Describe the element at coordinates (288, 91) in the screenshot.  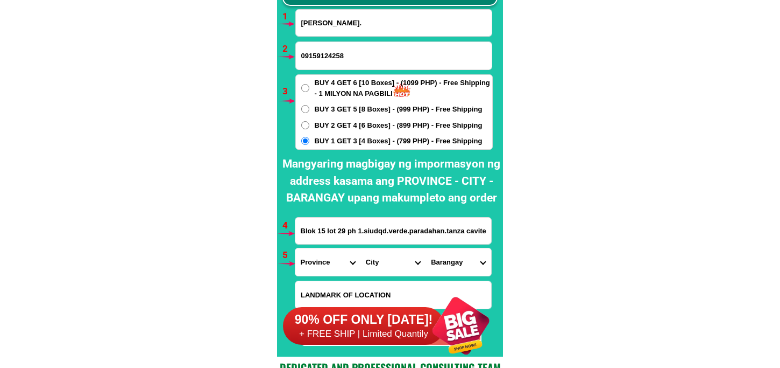
I see `h6: 3` at that location.